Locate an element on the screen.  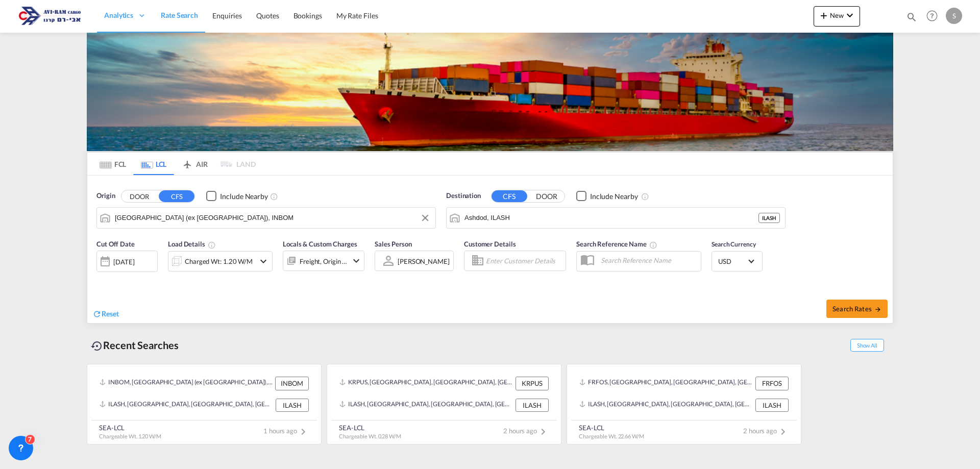
span: Help is located at coordinates (932, 16).